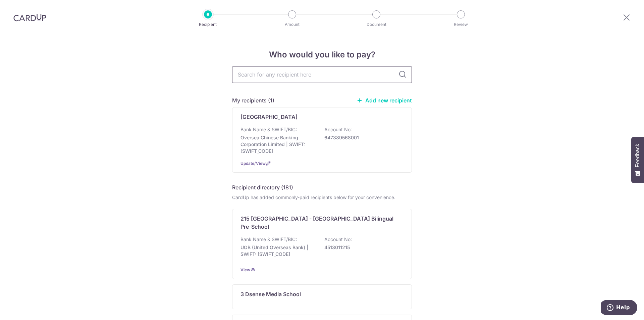 This screenshot has height=320, width=644. What do you see at coordinates (270, 294) in the screenshot?
I see `p: 3 Dsense Media School` at bounding box center [270, 294].